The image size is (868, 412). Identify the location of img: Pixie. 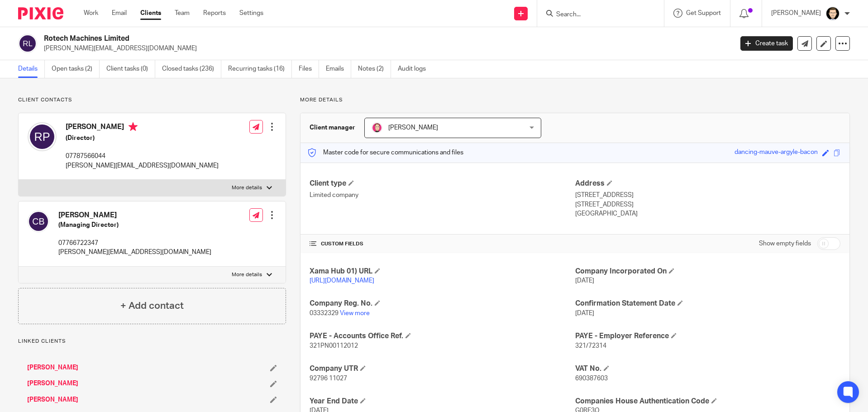
(41, 13).